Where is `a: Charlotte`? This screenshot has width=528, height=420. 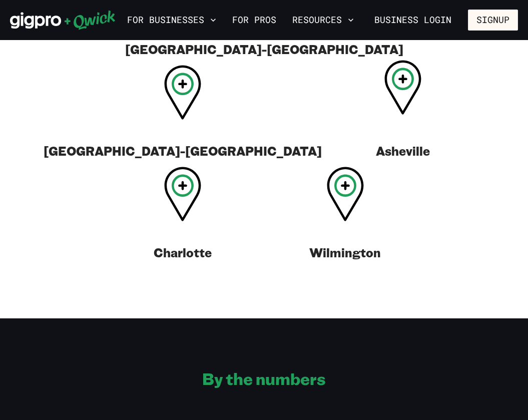
a: Charlotte is located at coordinates (183, 217).